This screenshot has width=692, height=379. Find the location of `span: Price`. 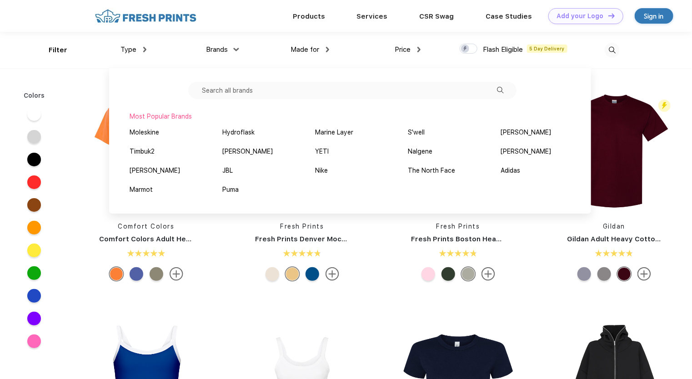

span: Price is located at coordinates (403, 50).